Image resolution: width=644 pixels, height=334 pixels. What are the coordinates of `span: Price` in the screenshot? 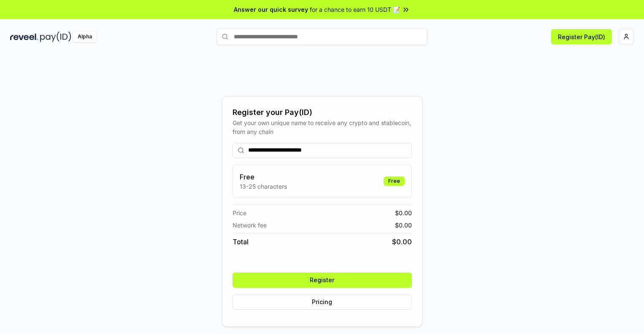 It's located at (239, 213).